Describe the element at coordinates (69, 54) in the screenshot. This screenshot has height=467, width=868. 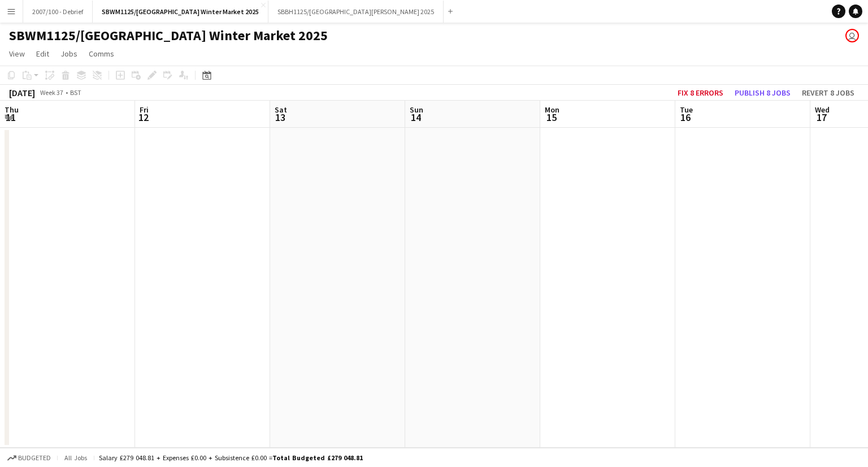
I see `a: Jobs` at that location.